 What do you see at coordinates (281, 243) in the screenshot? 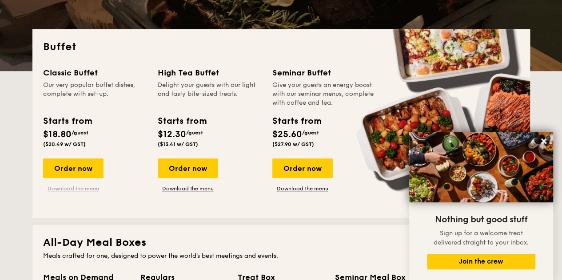
I see `h2: All-Day Meal Boxes` at bounding box center [281, 243].